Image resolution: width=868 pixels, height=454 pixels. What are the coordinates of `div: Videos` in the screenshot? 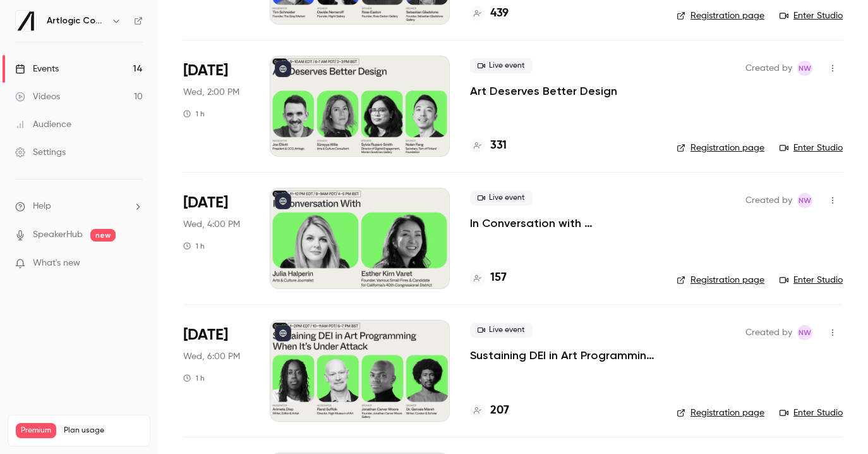 It's located at (37, 96).